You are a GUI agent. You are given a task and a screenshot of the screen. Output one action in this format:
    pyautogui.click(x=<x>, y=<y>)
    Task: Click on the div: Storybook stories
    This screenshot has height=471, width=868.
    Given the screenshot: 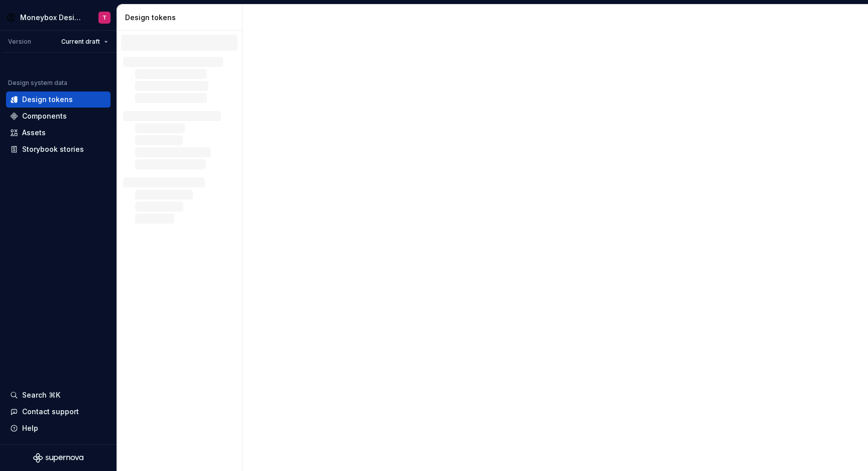 What is the action you would take?
    pyautogui.click(x=53, y=149)
    